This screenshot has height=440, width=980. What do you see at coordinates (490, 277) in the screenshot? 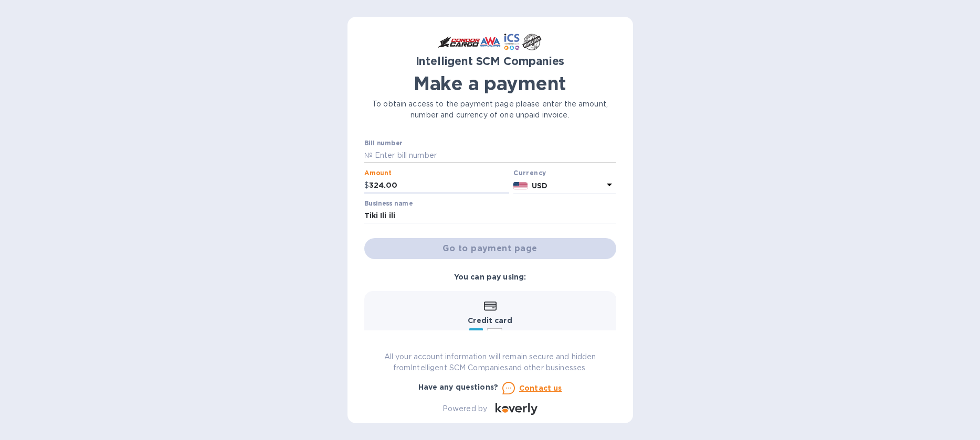
I see `b: You can pay using:` at bounding box center [490, 277].